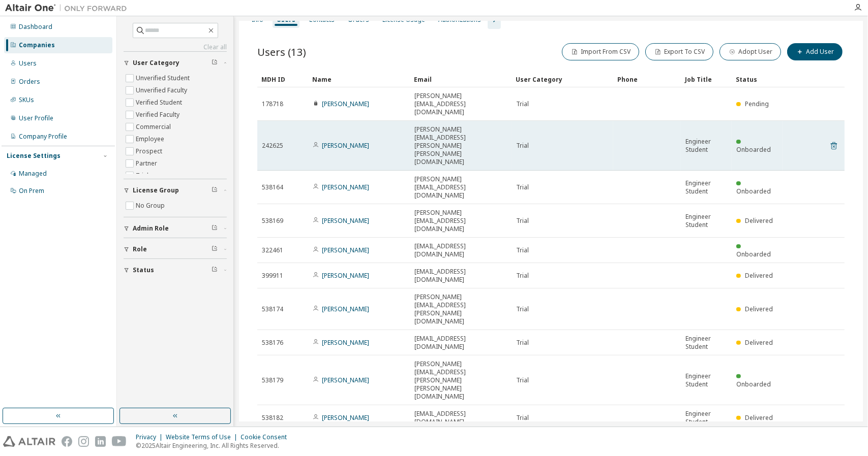  Describe the element at coordinates (272, 104) in the screenshot. I see `span: 178718` at that location.